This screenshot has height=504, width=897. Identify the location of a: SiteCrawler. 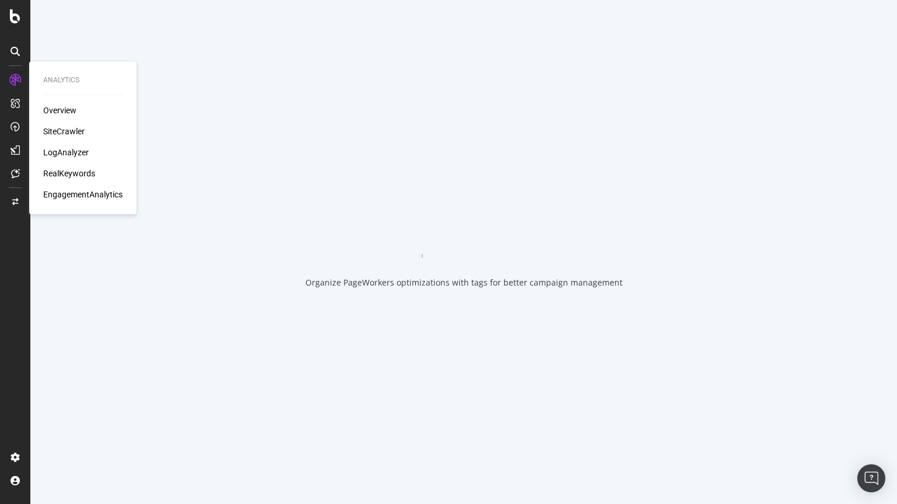
(64, 131).